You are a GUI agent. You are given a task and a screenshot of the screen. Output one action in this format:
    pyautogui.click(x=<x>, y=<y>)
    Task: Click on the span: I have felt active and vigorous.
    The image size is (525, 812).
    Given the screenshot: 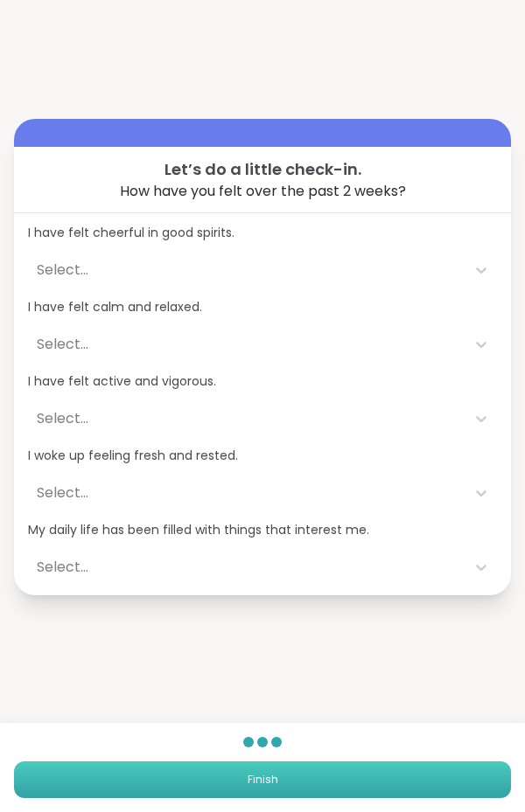 What is the action you would take?
    pyautogui.click(x=262, y=382)
    